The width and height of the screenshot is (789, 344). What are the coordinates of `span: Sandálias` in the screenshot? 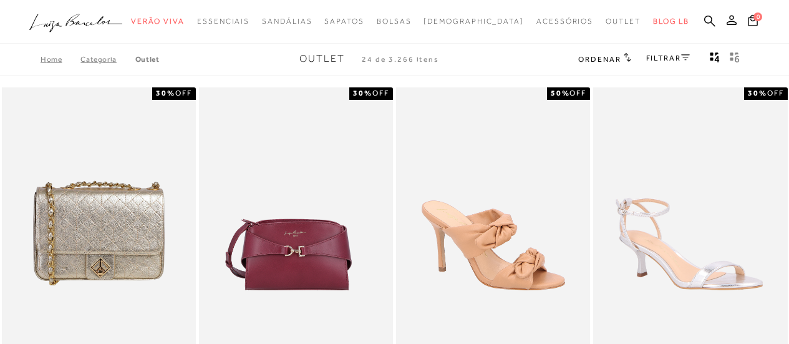 It's located at (287, 21).